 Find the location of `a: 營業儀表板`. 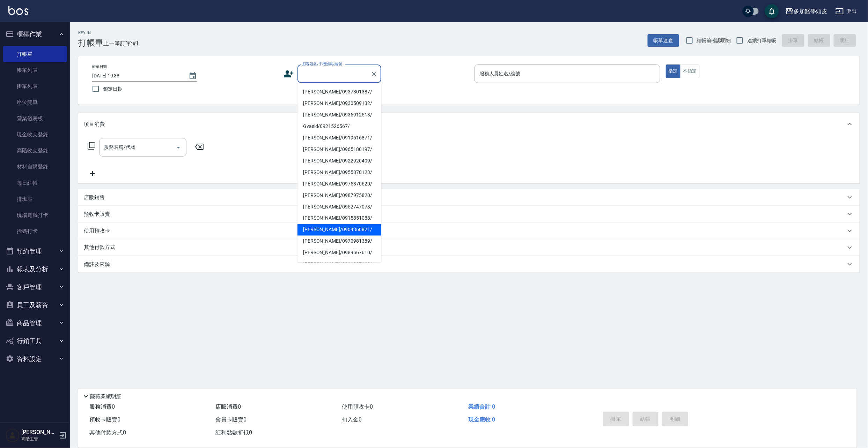

a: 營業儀表板 is located at coordinates (35, 119).